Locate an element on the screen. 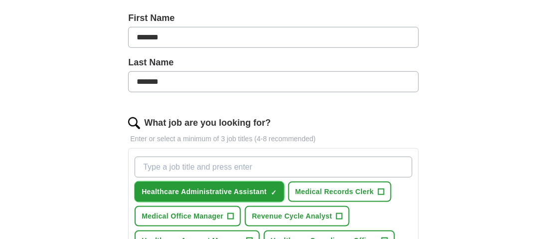  button: Healthcare Administrative Assistant✓ is located at coordinates (210, 192).